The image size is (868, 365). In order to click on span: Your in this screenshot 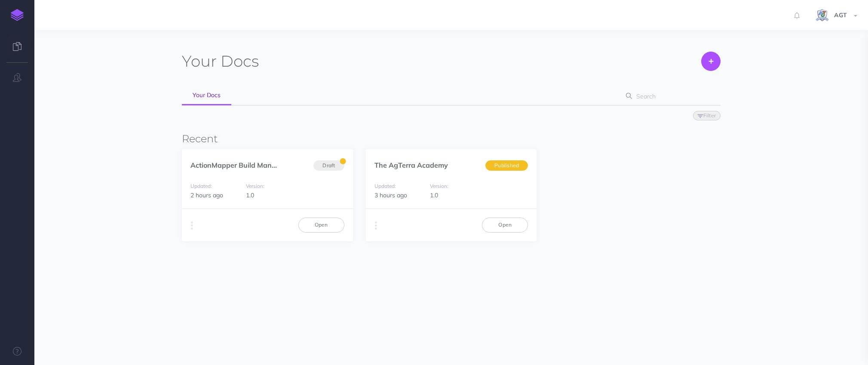, I will do `click(199, 61)`.